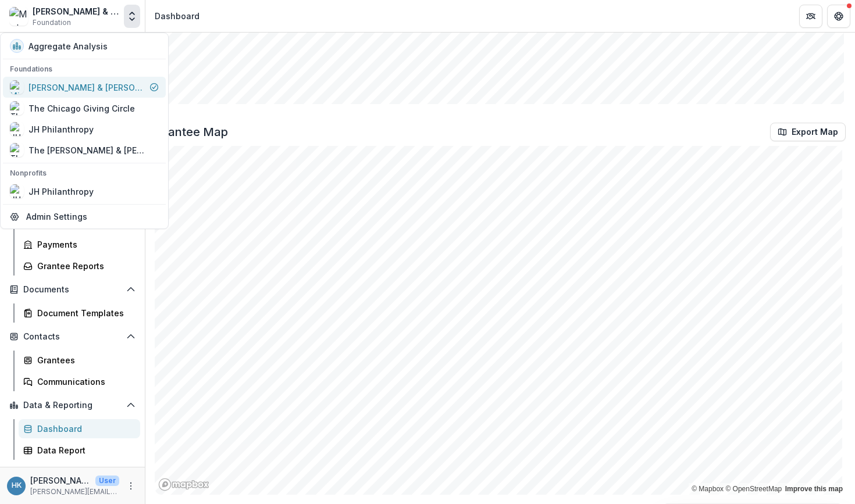 The image size is (855, 504). What do you see at coordinates (131, 486) in the screenshot?
I see `button: More` at bounding box center [131, 486].